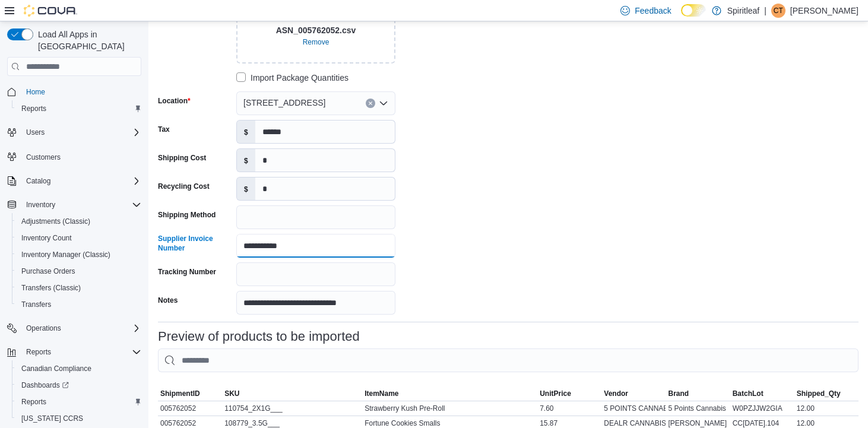 The height and width of the screenshot is (428, 868). Describe the element at coordinates (51, 288) in the screenshot. I see `a: Transfers (Classic)` at that location.